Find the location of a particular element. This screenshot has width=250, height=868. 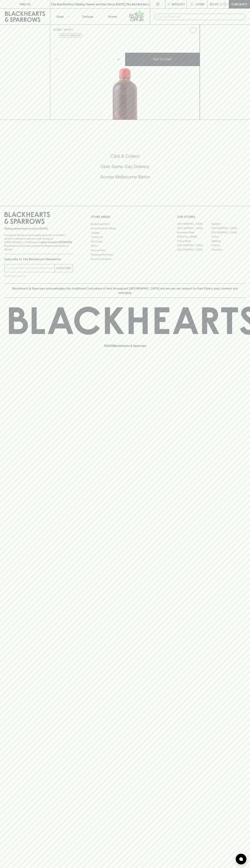

a: Prahran is located at coordinates (229, 246).